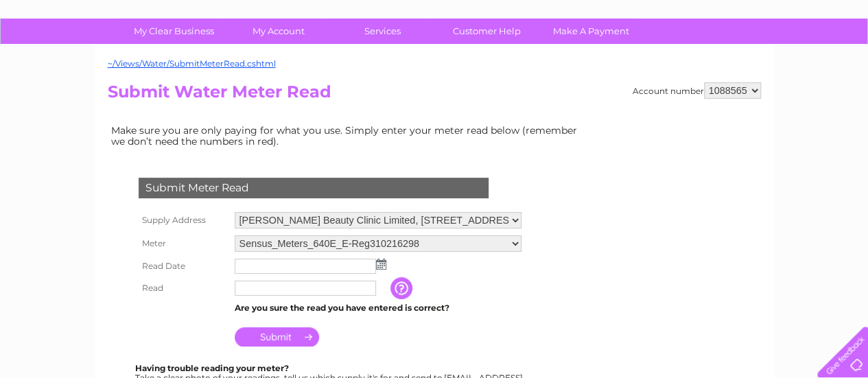  Describe the element at coordinates (183, 266) in the screenshot. I see `th: Read Date` at that location.